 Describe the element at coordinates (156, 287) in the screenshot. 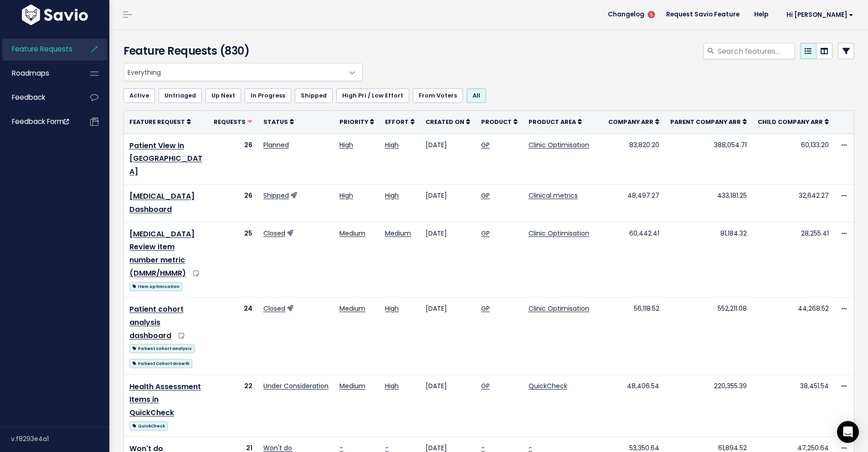

I see `span: Item optimisation` at that location.